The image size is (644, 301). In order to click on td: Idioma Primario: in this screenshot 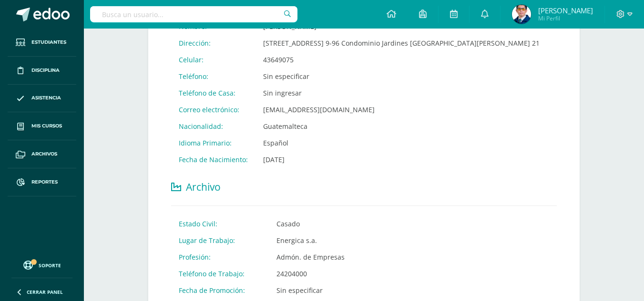, I will do `click(213, 143)`.